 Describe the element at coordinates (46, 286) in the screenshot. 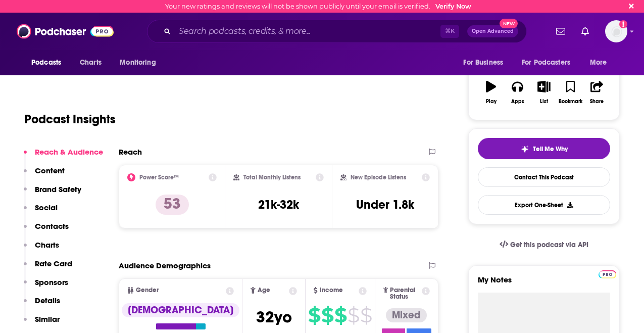

I see `button: Sponsors` at that location.